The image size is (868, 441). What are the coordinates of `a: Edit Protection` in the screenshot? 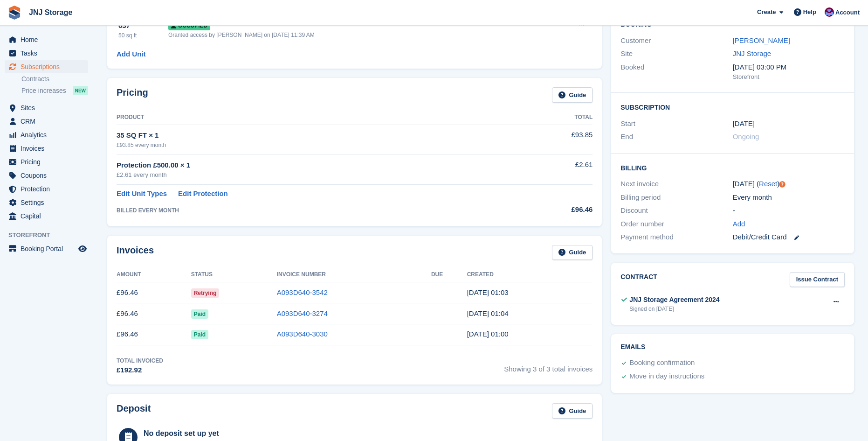 It's located at (202, 193).